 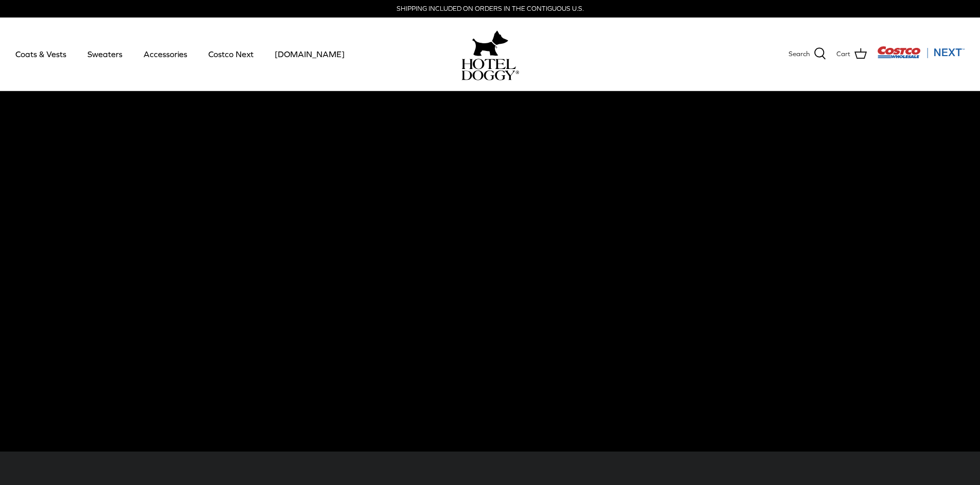 What do you see at coordinates (490, 43) in the screenshot?
I see `img: hoteldoggy.com` at bounding box center [490, 43].